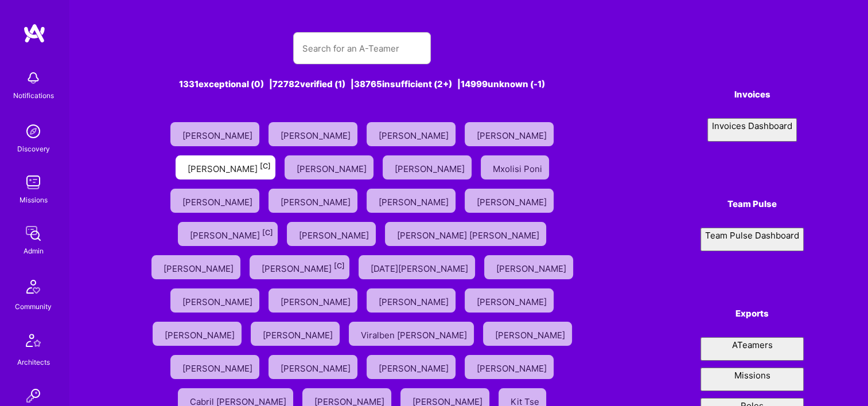  Describe the element at coordinates (33, 182) in the screenshot. I see `img: teamwork` at that location.